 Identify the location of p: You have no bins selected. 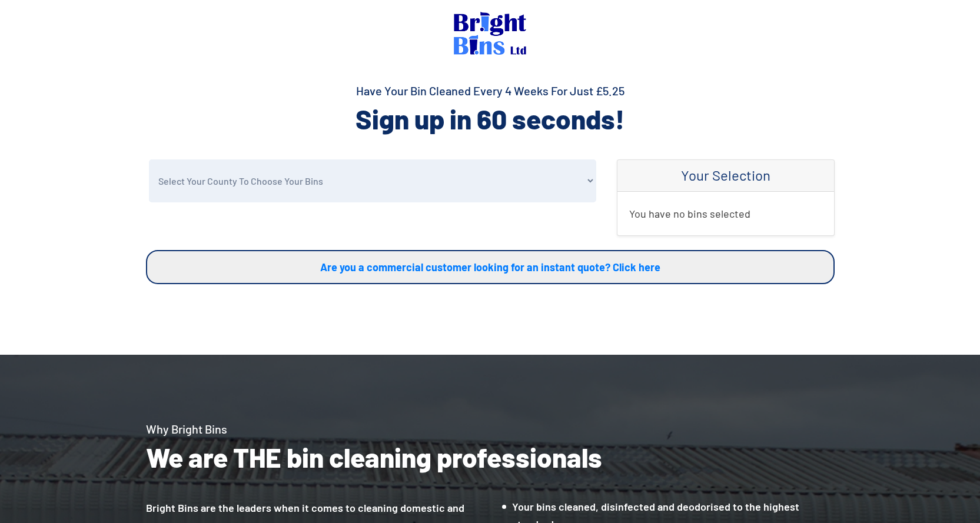
(725, 214).